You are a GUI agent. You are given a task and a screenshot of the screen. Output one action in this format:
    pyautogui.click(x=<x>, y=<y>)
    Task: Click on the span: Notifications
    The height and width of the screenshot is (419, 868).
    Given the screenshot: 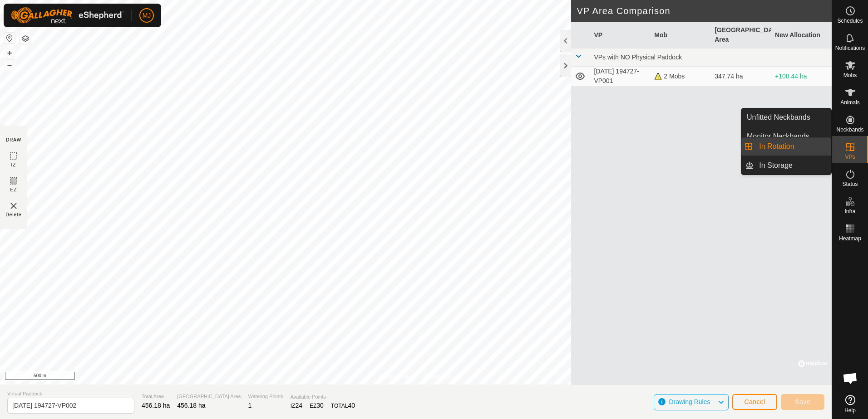 What is the action you would take?
    pyautogui.click(x=850, y=48)
    